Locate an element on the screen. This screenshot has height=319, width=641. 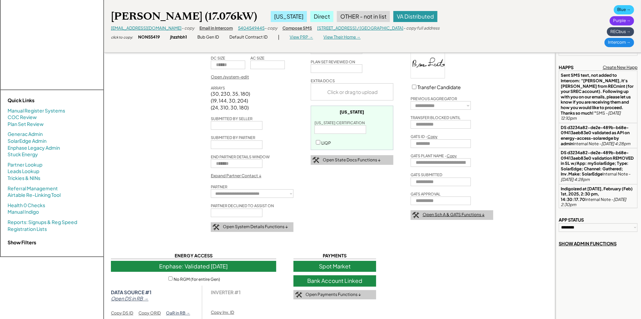
div: END PARTNER DETAILS WINDOW is located at coordinates (240, 157).